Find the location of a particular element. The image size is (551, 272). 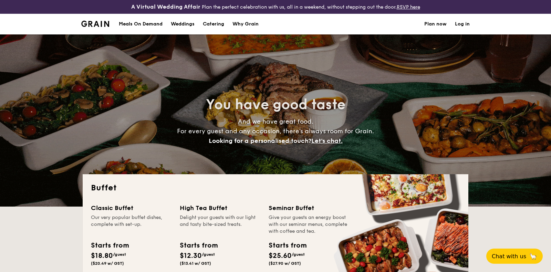

span: Looking for a personalised touch? is located at coordinates (260, 141).